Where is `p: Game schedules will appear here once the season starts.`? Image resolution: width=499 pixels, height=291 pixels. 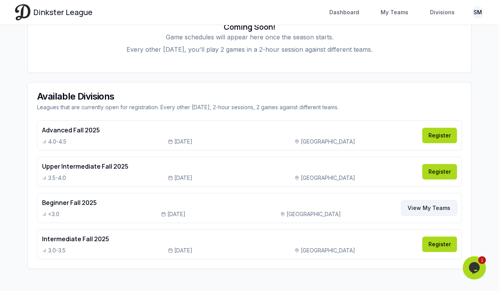
p: Game schedules will appear here once the season starts. is located at coordinates (249, 37).